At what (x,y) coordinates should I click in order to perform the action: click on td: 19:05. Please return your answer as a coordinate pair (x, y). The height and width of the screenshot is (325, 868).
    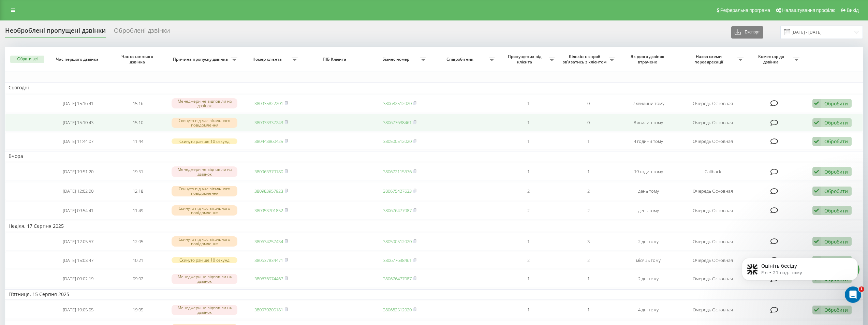
    Looking at the image, I should click on (138, 310).